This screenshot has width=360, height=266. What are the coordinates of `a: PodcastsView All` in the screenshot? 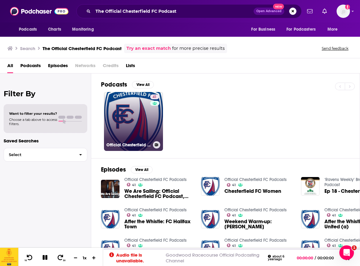 It's located at (127, 84).